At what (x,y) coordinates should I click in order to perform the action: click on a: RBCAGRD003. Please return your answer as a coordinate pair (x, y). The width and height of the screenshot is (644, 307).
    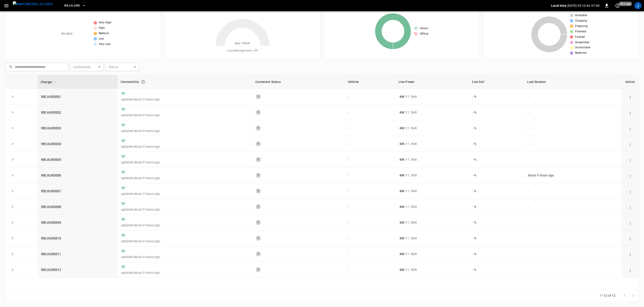
    Looking at the image, I should click on (51, 128).